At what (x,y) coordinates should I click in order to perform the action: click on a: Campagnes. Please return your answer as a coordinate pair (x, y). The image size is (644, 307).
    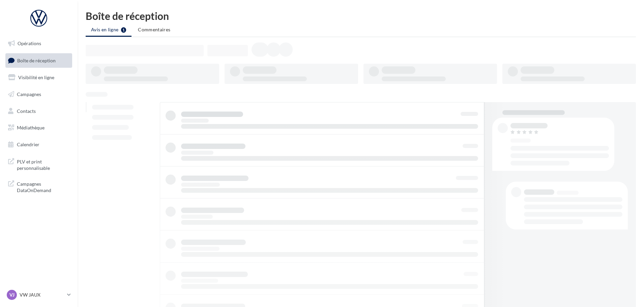
    Looking at the image, I should click on (39, 94).